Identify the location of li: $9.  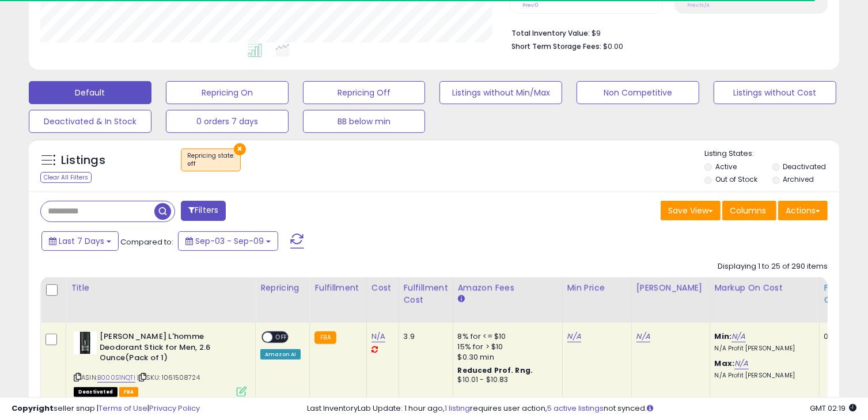
(665, 32).